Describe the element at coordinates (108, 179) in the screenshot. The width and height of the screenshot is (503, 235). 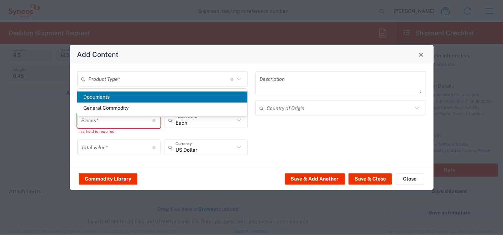
I see `button: Commodity Library` at that location.